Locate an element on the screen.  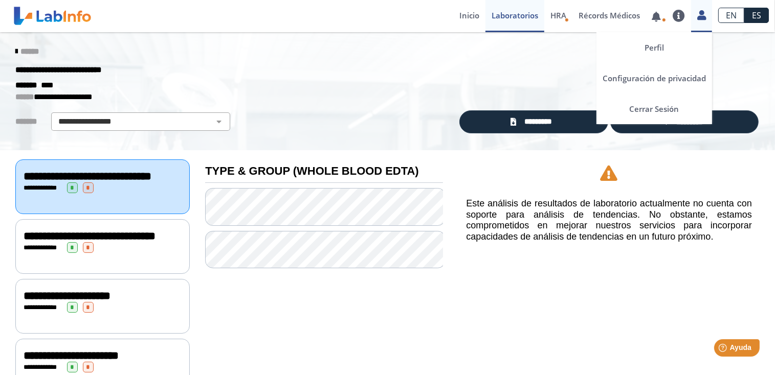
span: Ayuda is located at coordinates (57, 12).